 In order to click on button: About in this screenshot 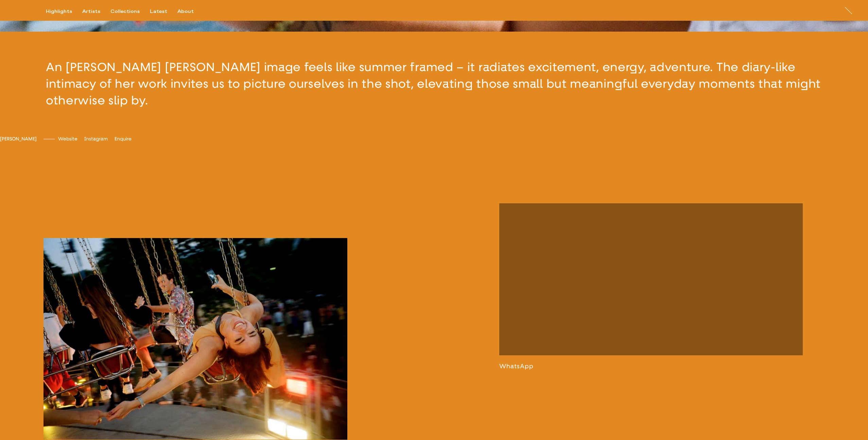, I will do `click(191, 11)`.